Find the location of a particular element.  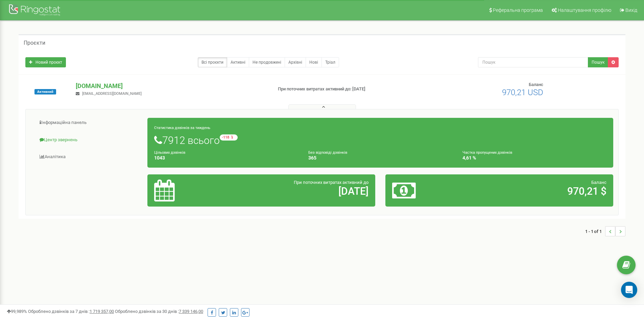

u: 7 339 146,00 is located at coordinates (191, 311).